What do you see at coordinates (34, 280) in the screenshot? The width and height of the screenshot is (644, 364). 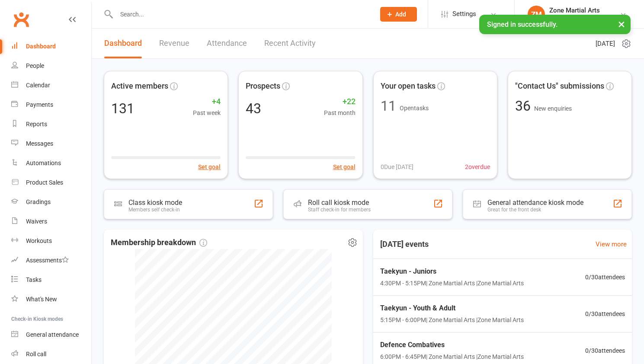 I see `div: Tasks` at bounding box center [34, 280].